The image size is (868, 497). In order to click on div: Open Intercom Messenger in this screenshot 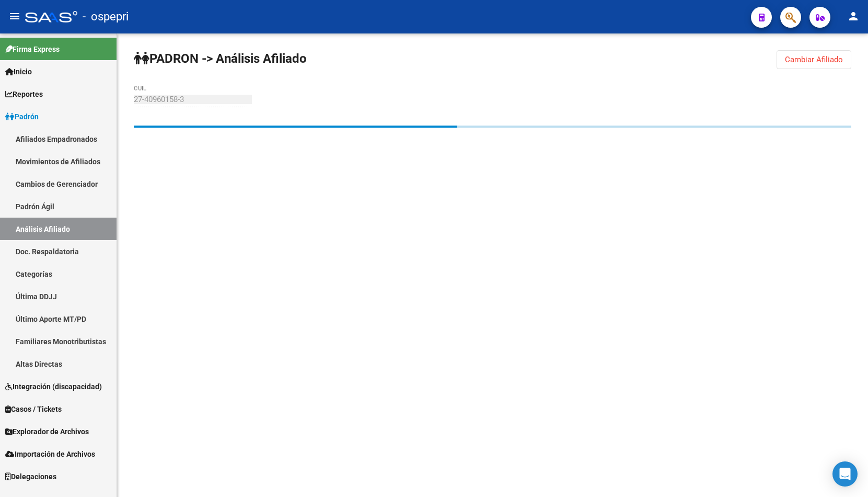, I will do `click(845, 474)`.